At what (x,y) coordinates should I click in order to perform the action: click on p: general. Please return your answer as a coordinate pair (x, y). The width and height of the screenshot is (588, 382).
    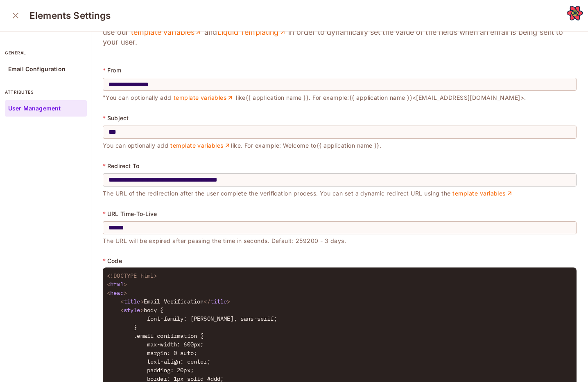
    Looking at the image, I should click on (46, 53).